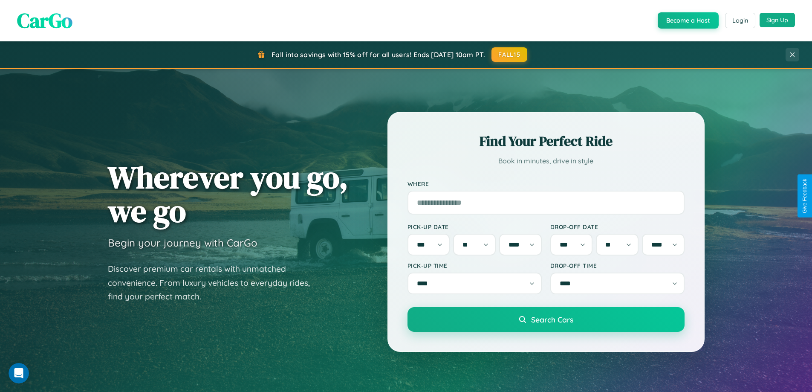  I want to click on button: Become a Host, so click(688, 20).